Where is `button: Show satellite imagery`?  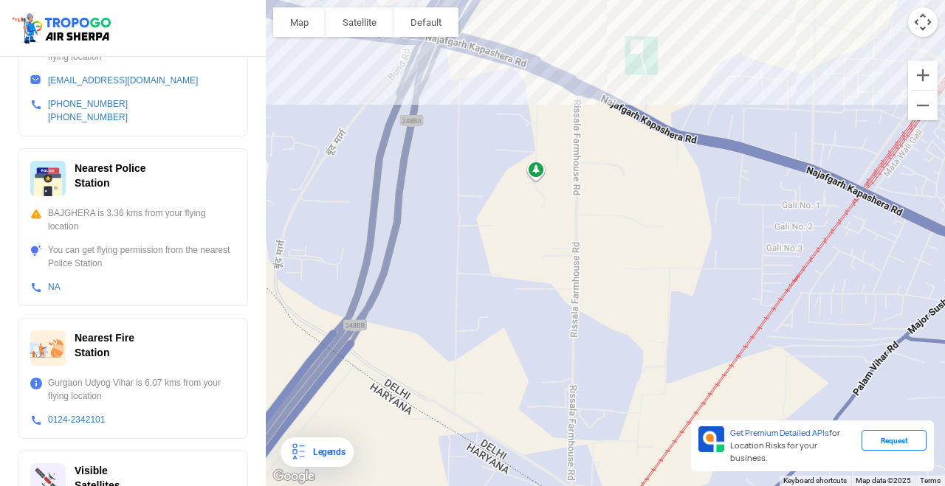
button: Show satellite imagery is located at coordinates (359, 22).